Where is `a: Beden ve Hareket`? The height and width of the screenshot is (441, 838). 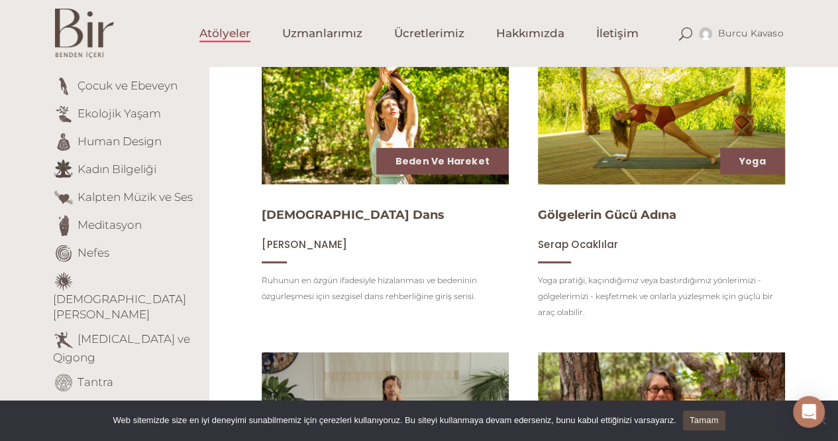 a: Beden ve Hareket is located at coordinates (443, 161).